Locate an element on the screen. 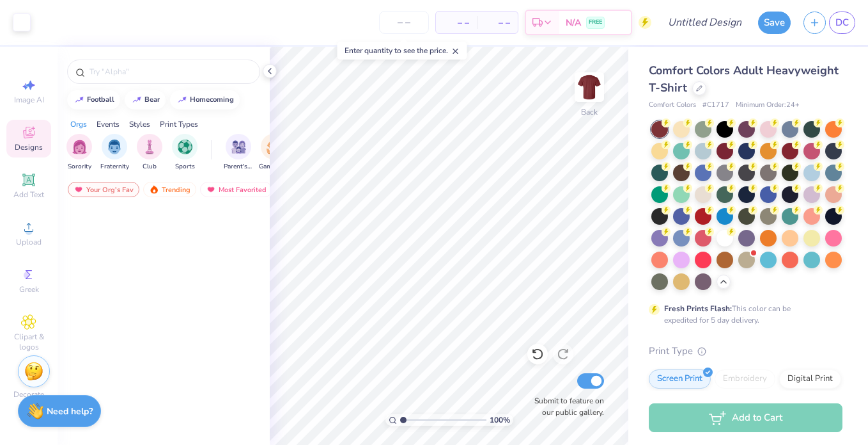 The image size is (868, 445). span: Sorority is located at coordinates (80, 166).